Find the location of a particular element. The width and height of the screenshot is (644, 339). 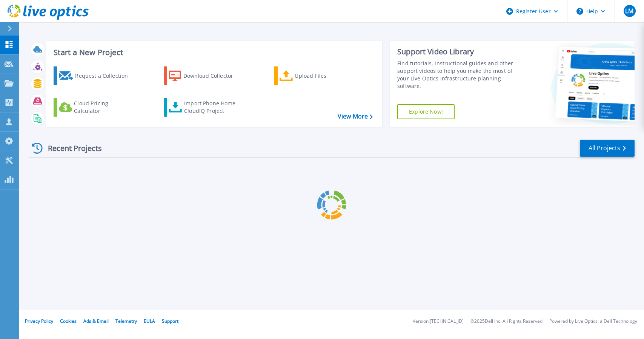

span: LM is located at coordinates (629, 11).